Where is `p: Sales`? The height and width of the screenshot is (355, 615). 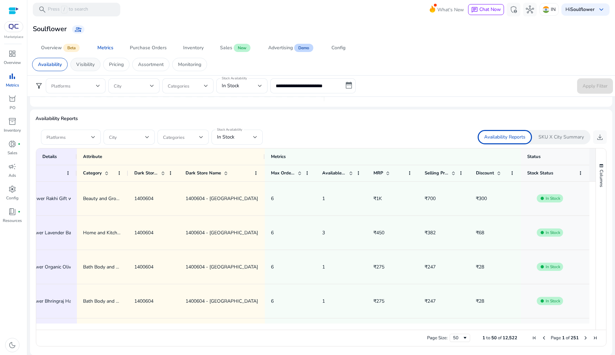 p: Sales is located at coordinates (12, 153).